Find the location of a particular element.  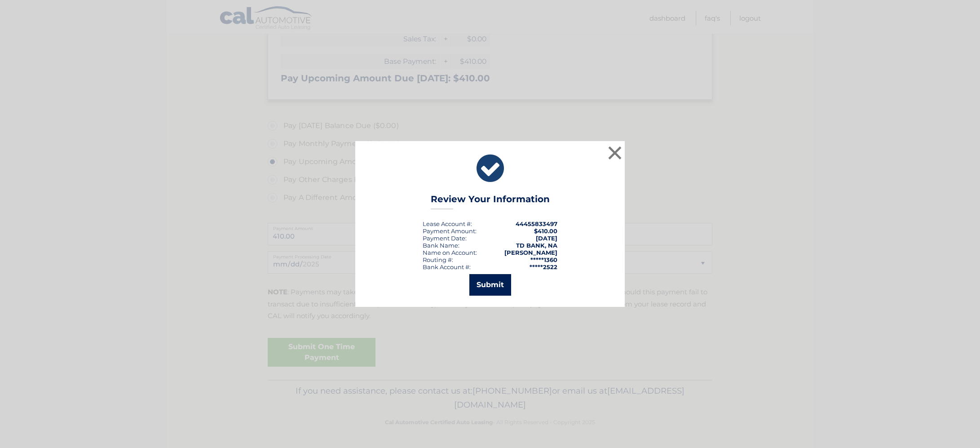

div: Bank Account #: is located at coordinates (446, 267).